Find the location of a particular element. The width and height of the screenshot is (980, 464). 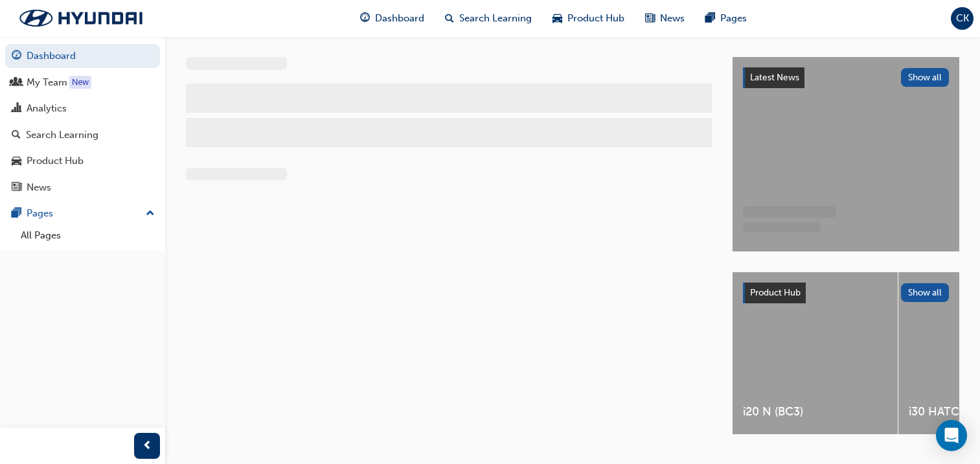

span: Dashboard is located at coordinates (399, 18).